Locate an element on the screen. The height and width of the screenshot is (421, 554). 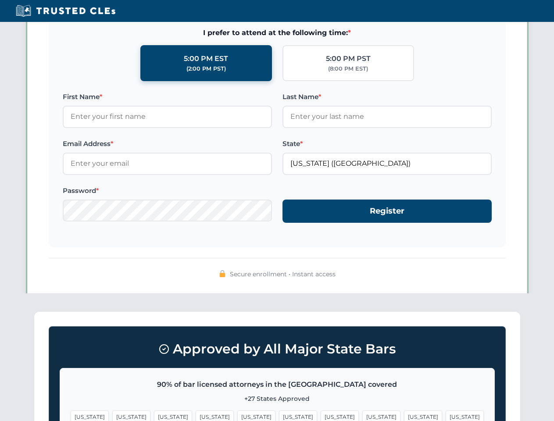
button: Register is located at coordinates (387, 211).